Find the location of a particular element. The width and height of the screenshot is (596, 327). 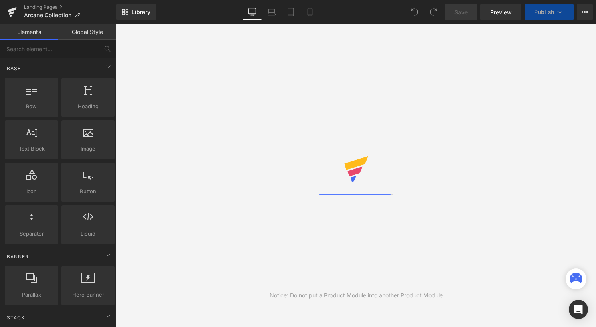

span: Liquid is located at coordinates (88, 234).